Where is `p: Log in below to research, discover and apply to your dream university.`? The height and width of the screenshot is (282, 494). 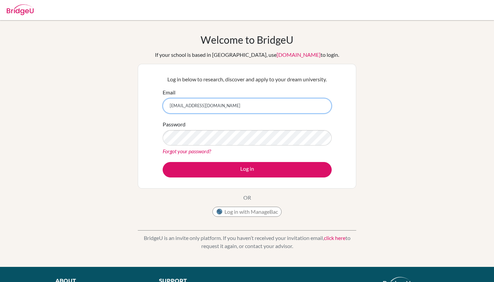 p: Log in below to research, discover and apply to your dream university. is located at coordinates (247, 79).